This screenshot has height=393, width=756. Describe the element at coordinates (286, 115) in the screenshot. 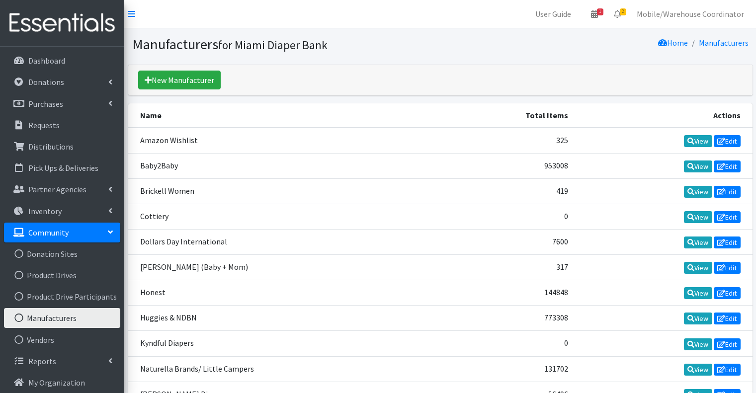

I see `th: Name` at that location.